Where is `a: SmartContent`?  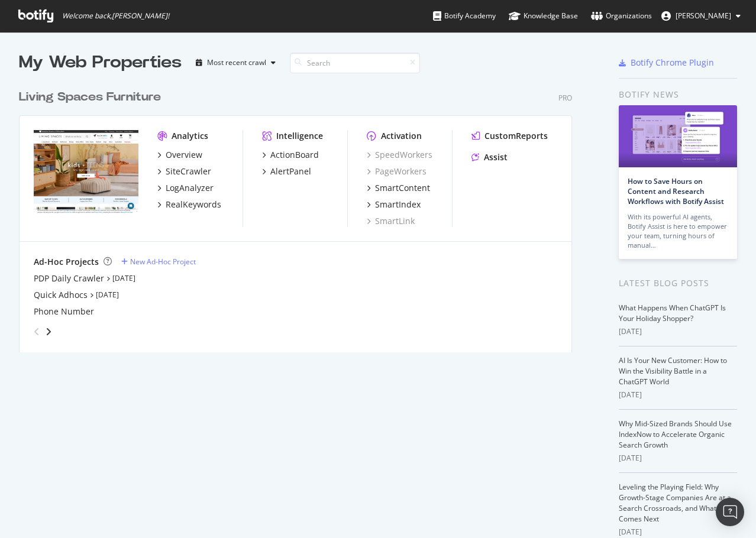
a: SmartContent is located at coordinates (398, 188).